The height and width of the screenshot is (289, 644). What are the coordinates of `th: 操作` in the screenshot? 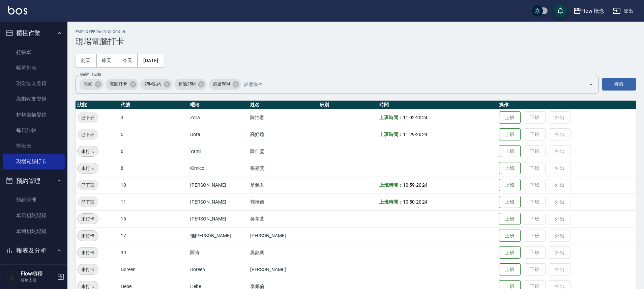 It's located at (566, 105).